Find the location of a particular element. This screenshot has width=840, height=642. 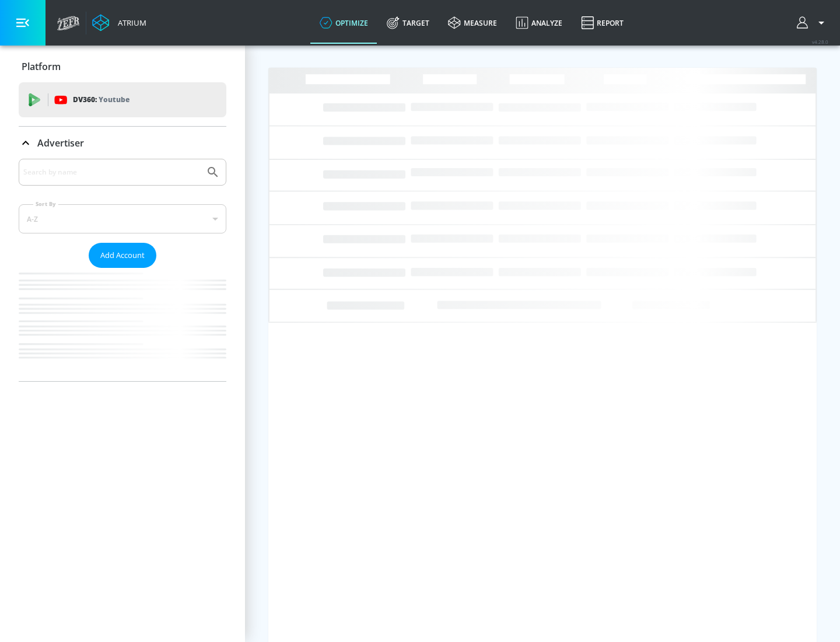

a: optimize is located at coordinates (343, 23).